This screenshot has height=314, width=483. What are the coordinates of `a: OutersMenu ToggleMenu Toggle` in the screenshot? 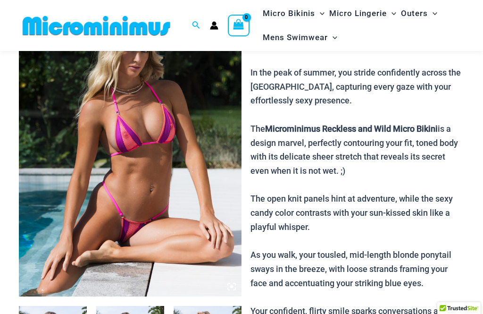 It's located at (419, 13).